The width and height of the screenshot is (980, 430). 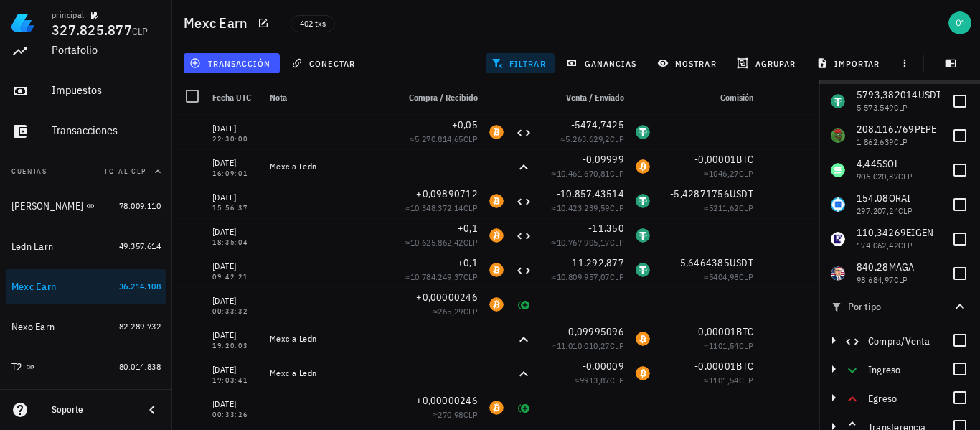 I want to click on a: Portafolio, so click(x=86, y=51).